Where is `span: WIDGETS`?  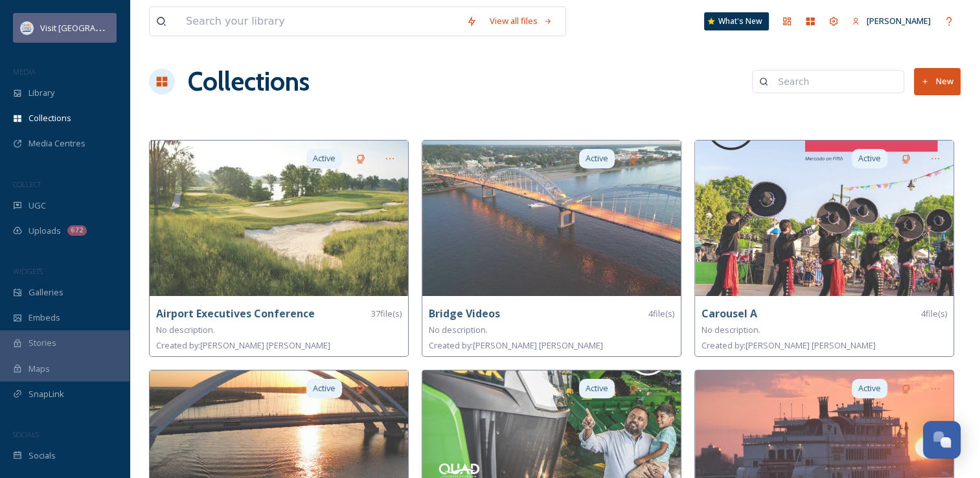
span: WIDGETS is located at coordinates (28, 271).